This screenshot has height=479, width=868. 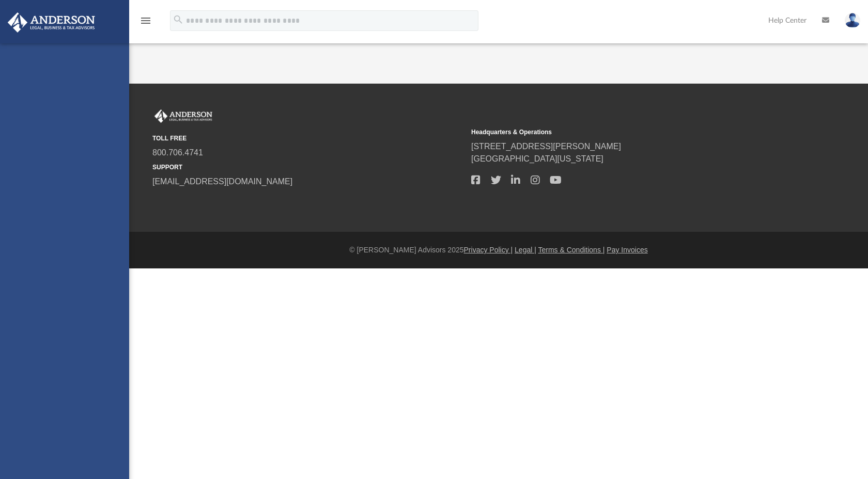 What do you see at coordinates (627, 250) in the screenshot?
I see `a: Pay Invoices` at bounding box center [627, 250].